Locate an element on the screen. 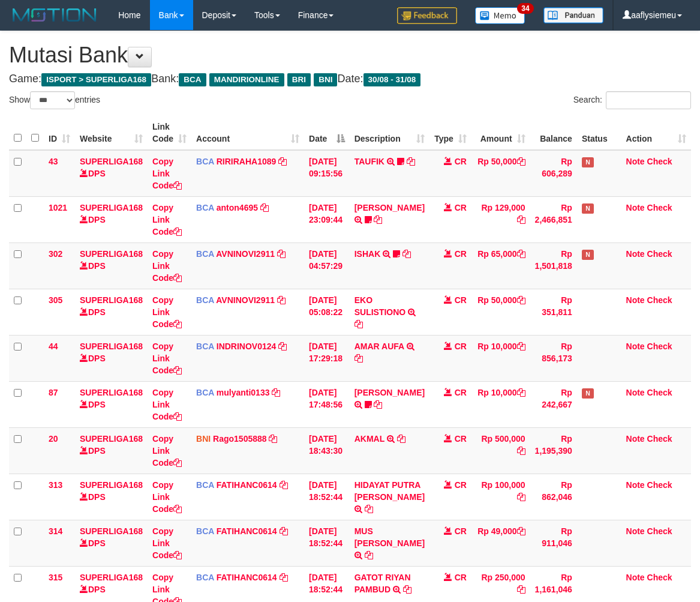  a: Copy Rp 49,000 to clipboard is located at coordinates (522, 531).